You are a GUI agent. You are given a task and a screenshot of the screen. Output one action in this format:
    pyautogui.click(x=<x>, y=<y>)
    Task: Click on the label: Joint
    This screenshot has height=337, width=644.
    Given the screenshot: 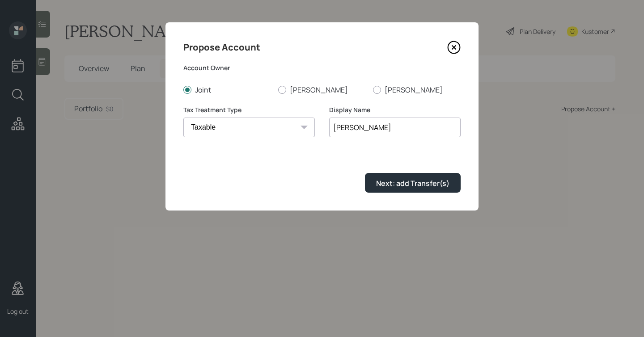 What is the action you would take?
    pyautogui.click(x=227, y=90)
    